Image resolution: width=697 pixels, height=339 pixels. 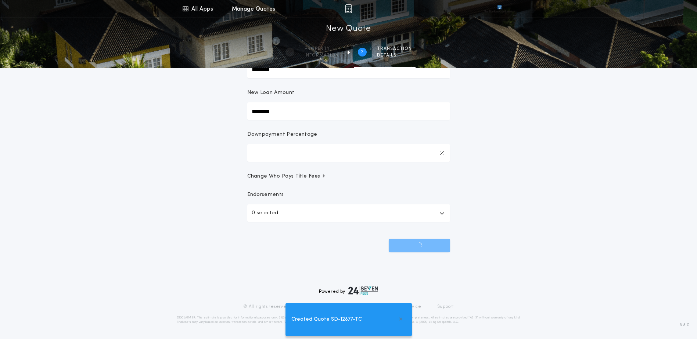 I want to click on img: vs-icon, so click(x=499, y=9).